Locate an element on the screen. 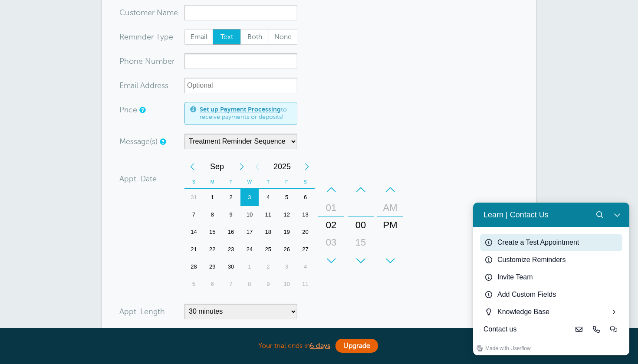 The image size is (638, 364). span: Pho is located at coordinates (127, 61).